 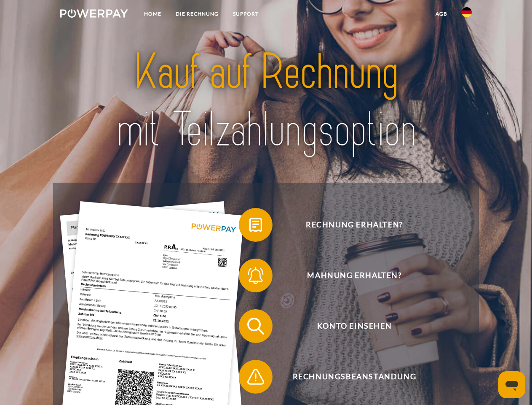 I want to click on a: DIE RECHNUNG, so click(x=197, y=14).